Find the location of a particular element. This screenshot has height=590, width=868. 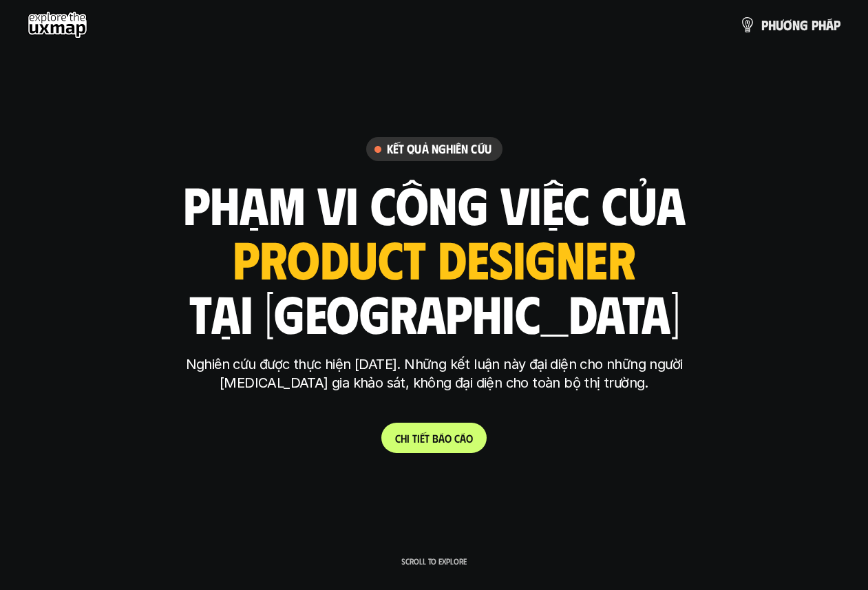

span: ơ is located at coordinates (788, 25).